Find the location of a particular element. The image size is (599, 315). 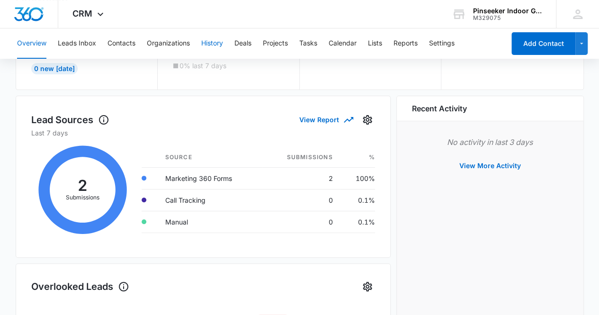

button: Lists is located at coordinates (375, 44).